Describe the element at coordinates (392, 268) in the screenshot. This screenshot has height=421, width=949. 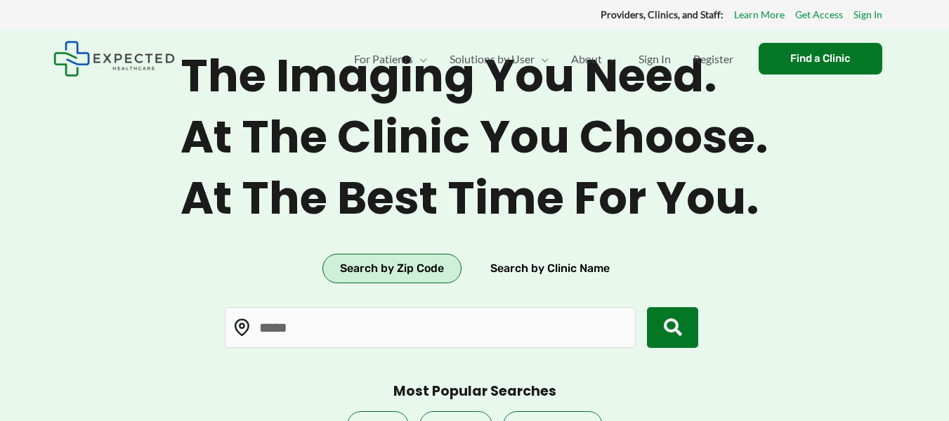
I see `button: Search by Zip Code` at that location.